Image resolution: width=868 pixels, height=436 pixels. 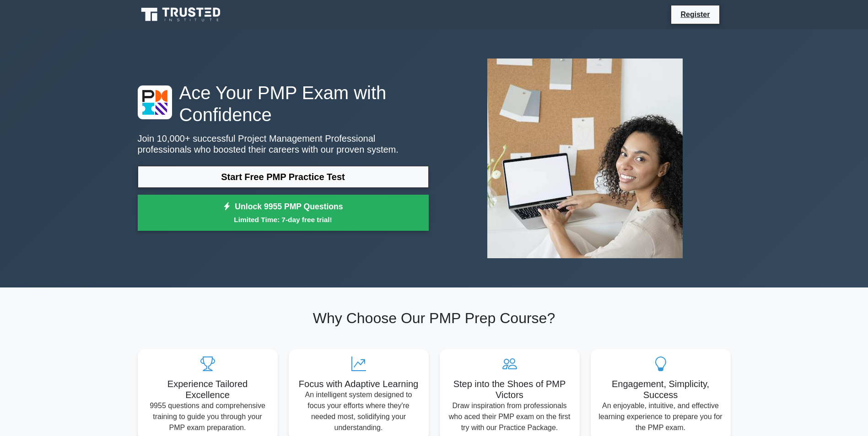 What do you see at coordinates (661, 389) in the screenshot?
I see `h5: Engagement, Simplicity, Success` at bounding box center [661, 389].